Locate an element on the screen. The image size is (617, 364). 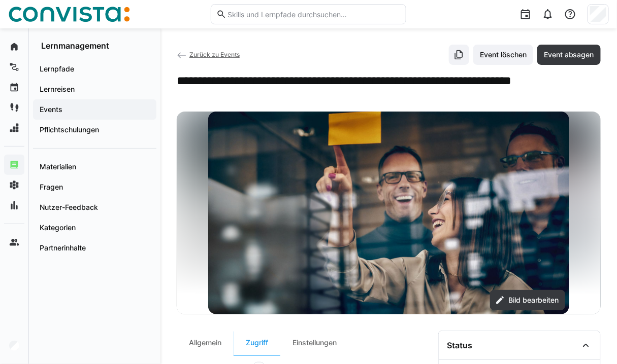
input: Skills und Lernpfade durchsuchen… is located at coordinates (313, 14).